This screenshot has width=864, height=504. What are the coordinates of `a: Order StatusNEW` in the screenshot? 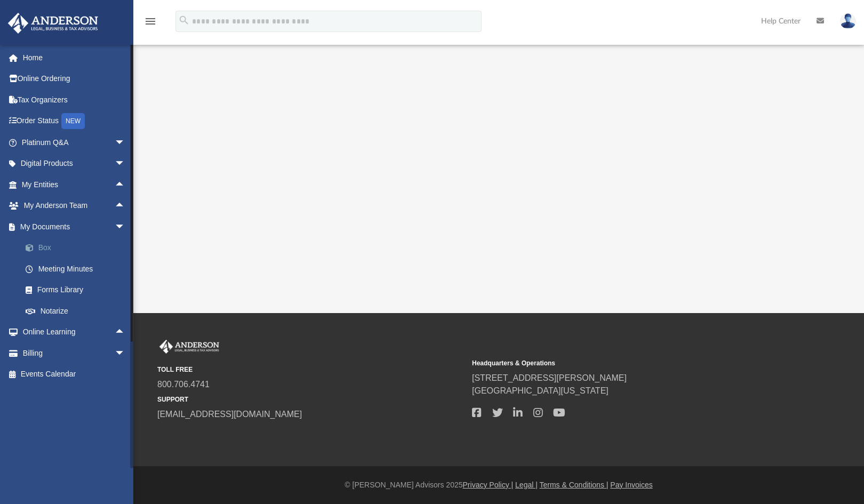 It's located at (75, 121).